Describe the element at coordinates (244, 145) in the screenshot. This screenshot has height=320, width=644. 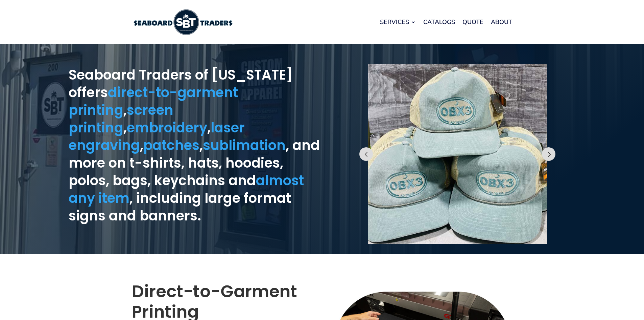
I see `a: sublimation` at that location.